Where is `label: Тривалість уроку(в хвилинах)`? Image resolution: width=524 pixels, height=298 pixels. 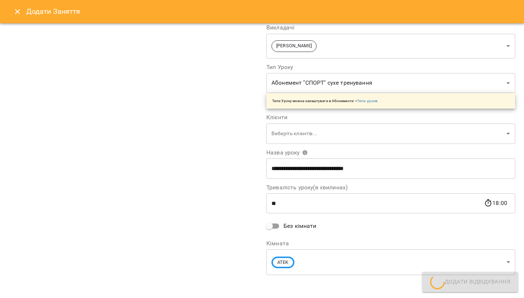
label: Тривалість уроку(в хвилинах) is located at coordinates (391, 188).